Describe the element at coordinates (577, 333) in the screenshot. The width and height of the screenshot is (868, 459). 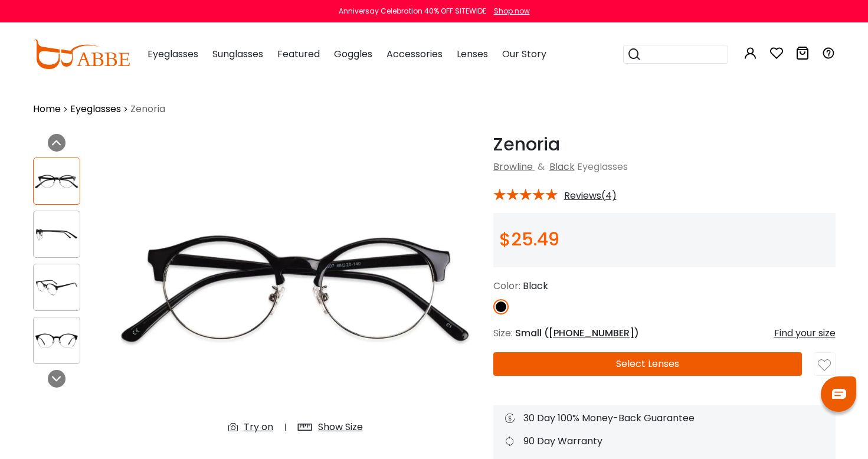
I see `span: Small ( )` at that location.